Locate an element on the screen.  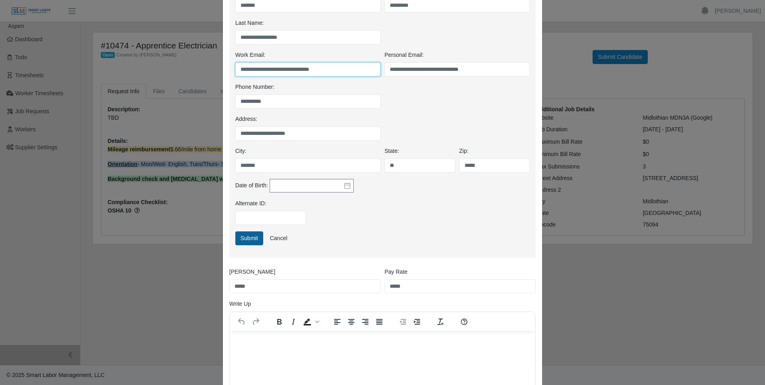
a: Cancel is located at coordinates (278, 238).